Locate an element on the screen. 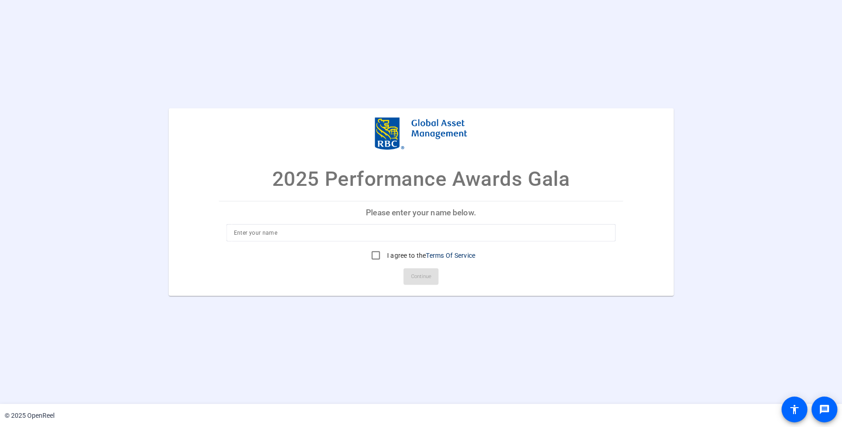 The width and height of the screenshot is (842, 427). p: 2025 Performance Awards Gala is located at coordinates (421, 179).